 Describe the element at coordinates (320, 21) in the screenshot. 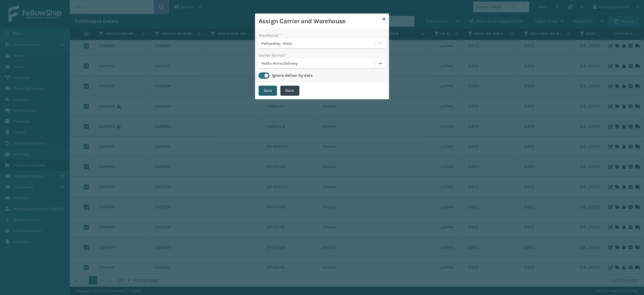

I see `h3: Assign Carrier and Warehouse` at that location.